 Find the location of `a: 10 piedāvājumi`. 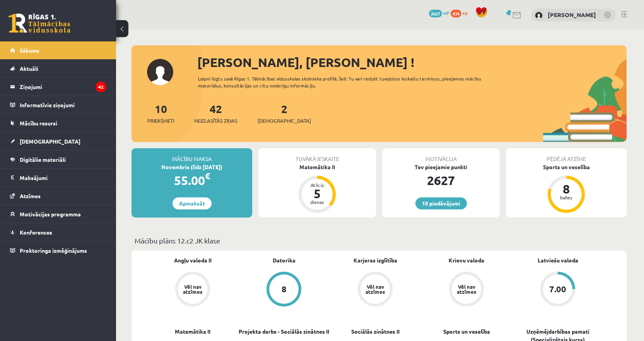

a: 10 piedāvājumi is located at coordinates (441, 203).